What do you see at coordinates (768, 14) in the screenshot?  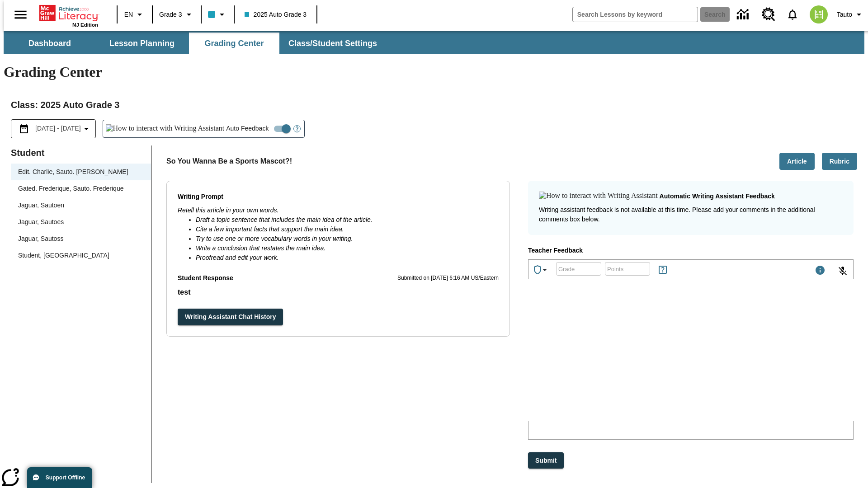 I see `a: Resource Center, Will open in new tab` at bounding box center [768, 14].